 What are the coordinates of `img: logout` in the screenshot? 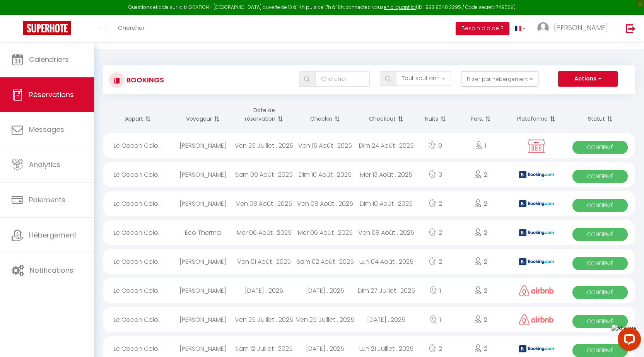 It's located at (630, 28).